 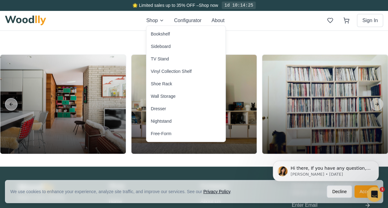 What do you see at coordinates (161, 121) in the screenshot?
I see `div: Nightstand` at bounding box center [161, 121].